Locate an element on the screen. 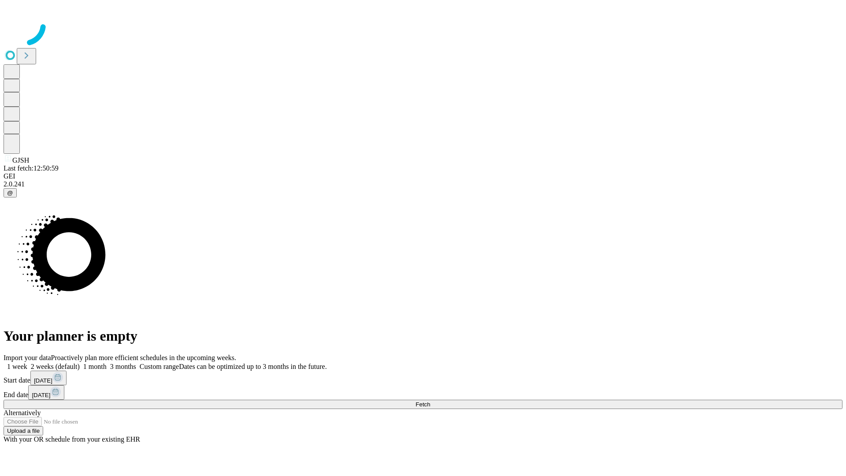 The width and height of the screenshot is (846, 476). span: With your OR schedule from your existing EHR is located at coordinates (72, 439).